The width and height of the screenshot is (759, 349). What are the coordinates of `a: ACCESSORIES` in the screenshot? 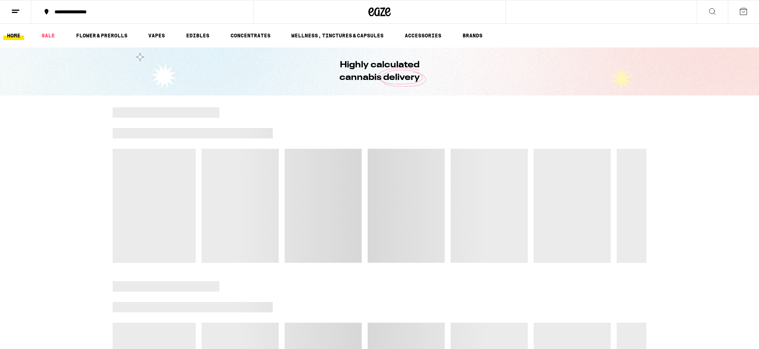 It's located at (423, 36).